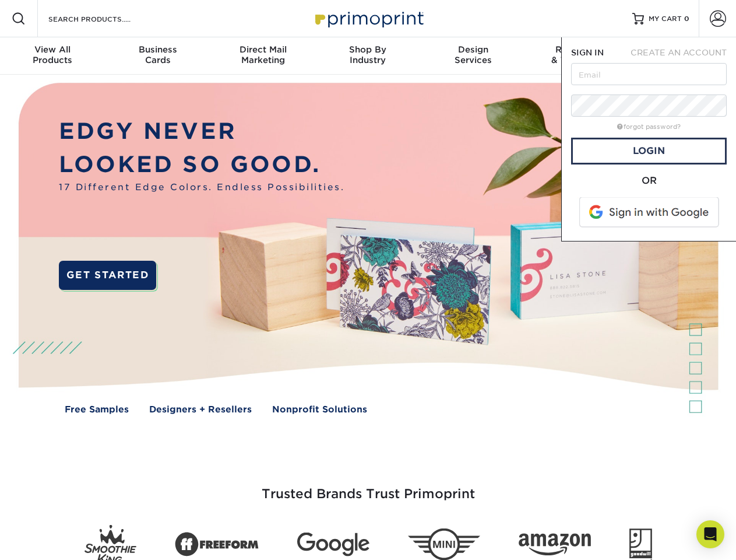  I want to click on a: BusinessCards, so click(158, 56).